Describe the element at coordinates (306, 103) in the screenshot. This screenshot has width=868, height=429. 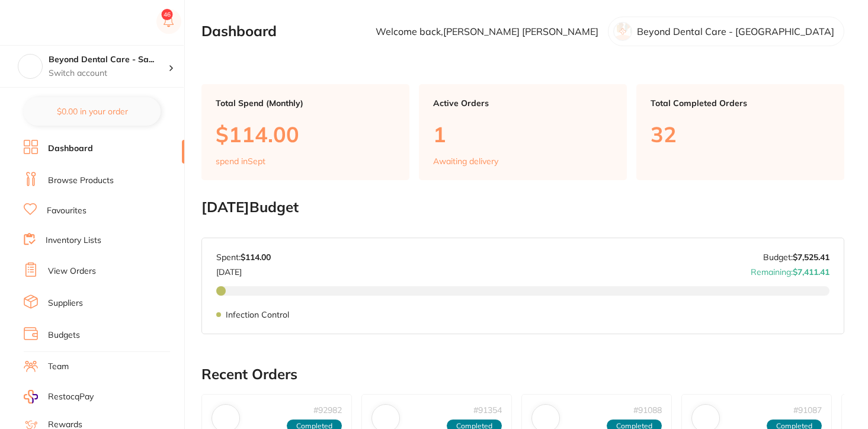
I see `p: Total Spend (Monthly)` at that location.